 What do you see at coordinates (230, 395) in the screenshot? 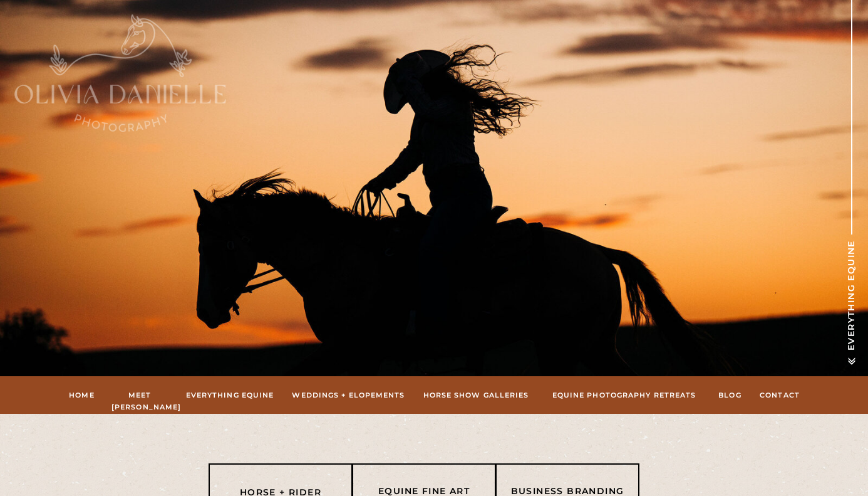
I see `nav: Everything Equine` at bounding box center [230, 395].